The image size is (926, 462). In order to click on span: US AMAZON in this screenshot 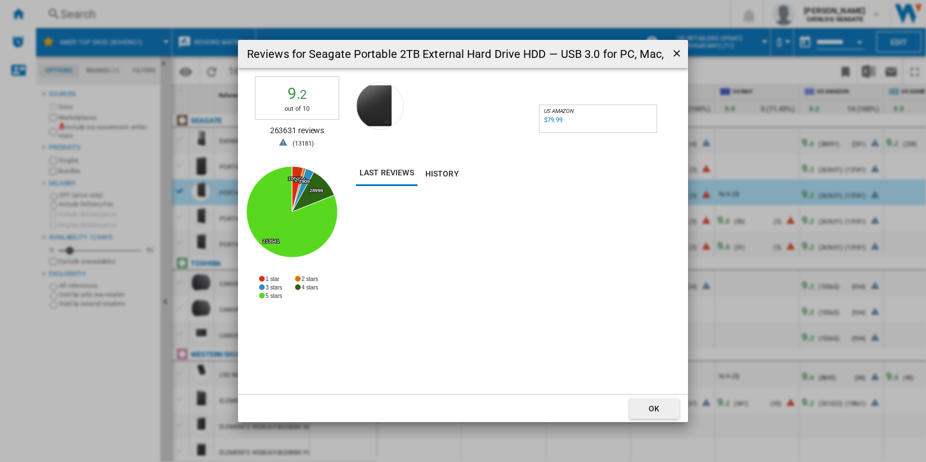, I will do `click(558, 111)`.